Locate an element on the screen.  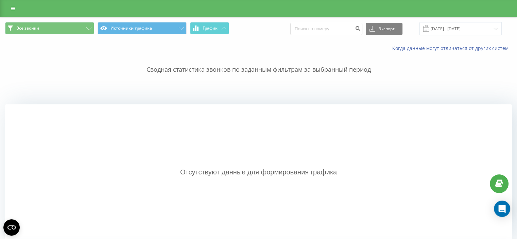
span: График is located at coordinates (210, 28).